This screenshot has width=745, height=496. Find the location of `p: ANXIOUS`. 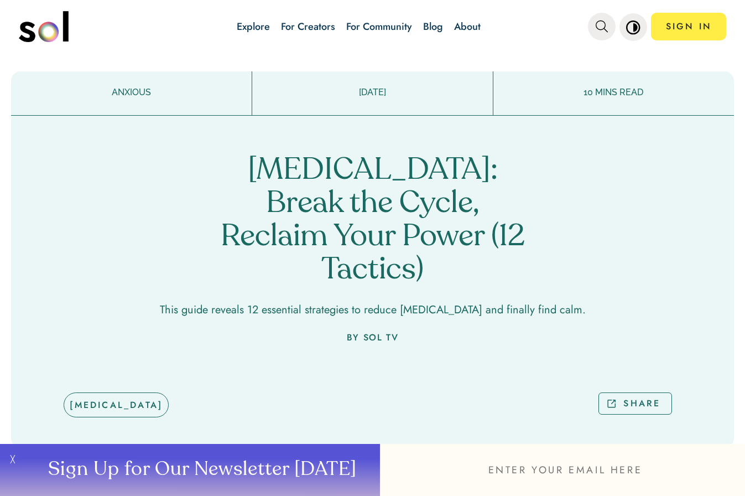

p: ANXIOUS is located at coordinates (131, 92).